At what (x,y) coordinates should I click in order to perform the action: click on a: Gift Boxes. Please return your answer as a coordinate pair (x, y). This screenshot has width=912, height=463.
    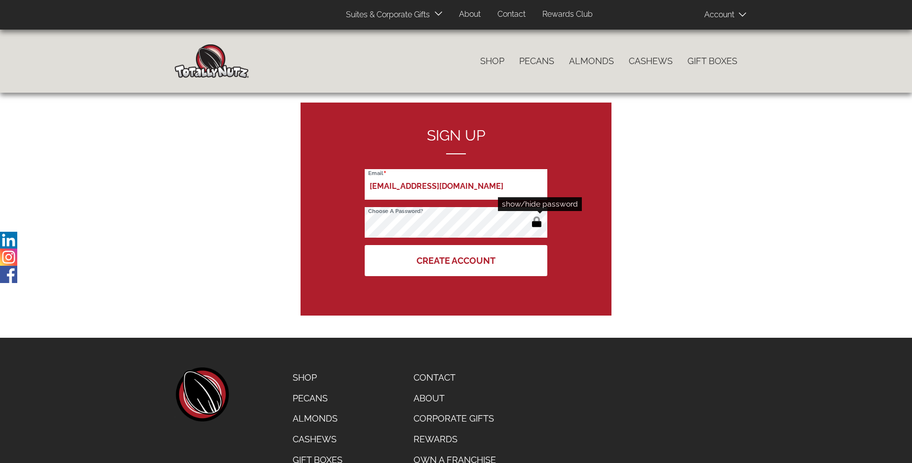
    Looking at the image, I should click on (712, 61).